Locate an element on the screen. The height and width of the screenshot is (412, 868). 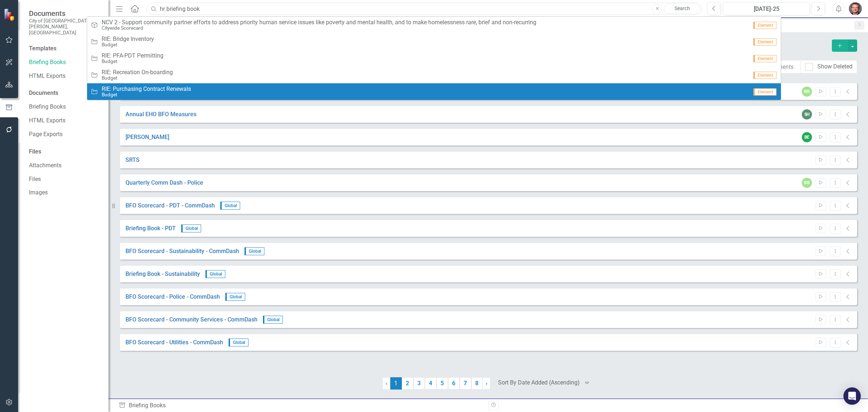
img: ClearPoint Strategy is located at coordinates (10, 15).